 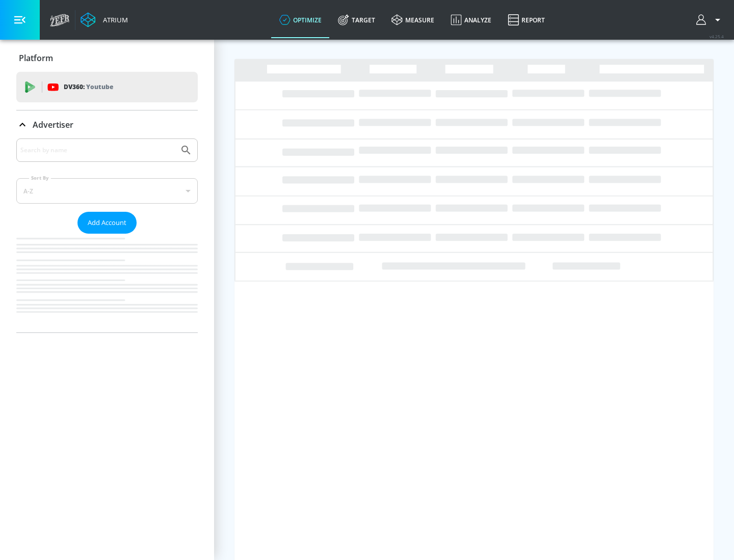 I want to click on span: v 4.25.4, so click(x=717, y=36).